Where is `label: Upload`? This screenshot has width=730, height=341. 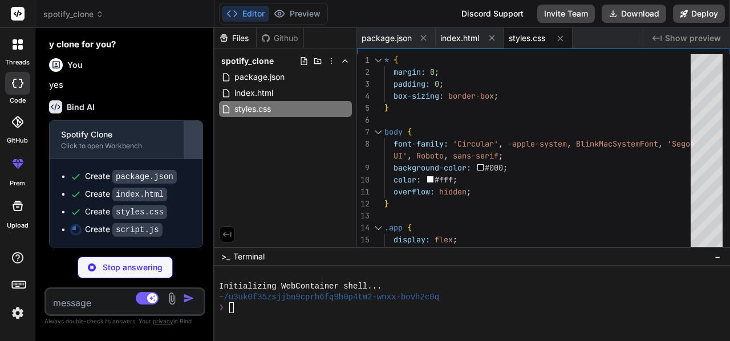
label: Upload is located at coordinates (18, 225).